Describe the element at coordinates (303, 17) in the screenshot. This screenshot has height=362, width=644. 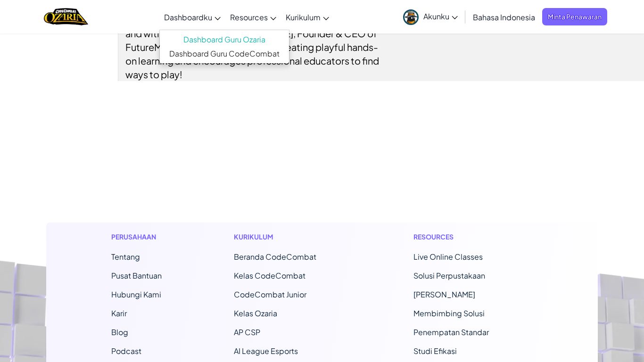
I see `span: Kurikulum` at that location.